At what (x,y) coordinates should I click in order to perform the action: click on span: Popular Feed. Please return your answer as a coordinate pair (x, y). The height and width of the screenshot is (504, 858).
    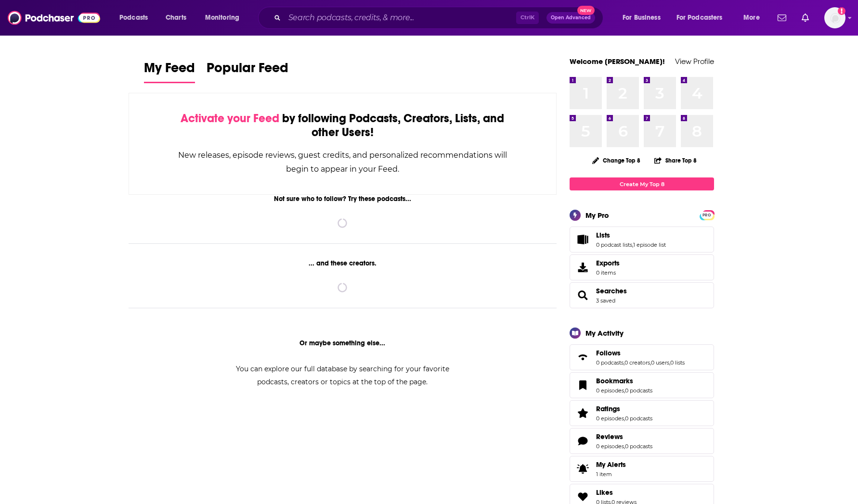
    Looking at the image, I should click on (247, 70).